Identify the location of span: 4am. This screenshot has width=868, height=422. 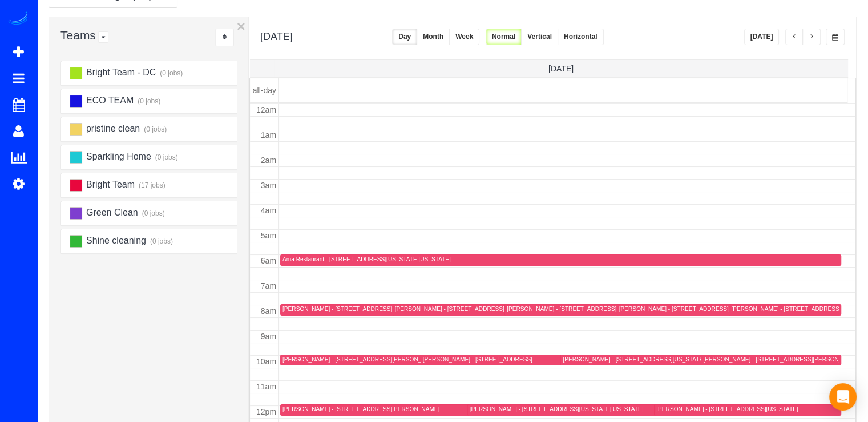
(268, 210).